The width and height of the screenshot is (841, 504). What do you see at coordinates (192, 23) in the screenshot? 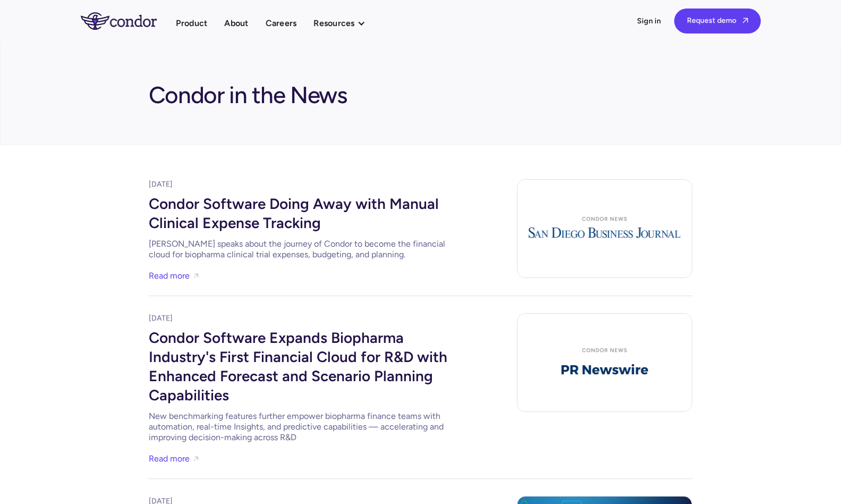
I see `a: Product` at bounding box center [192, 23].